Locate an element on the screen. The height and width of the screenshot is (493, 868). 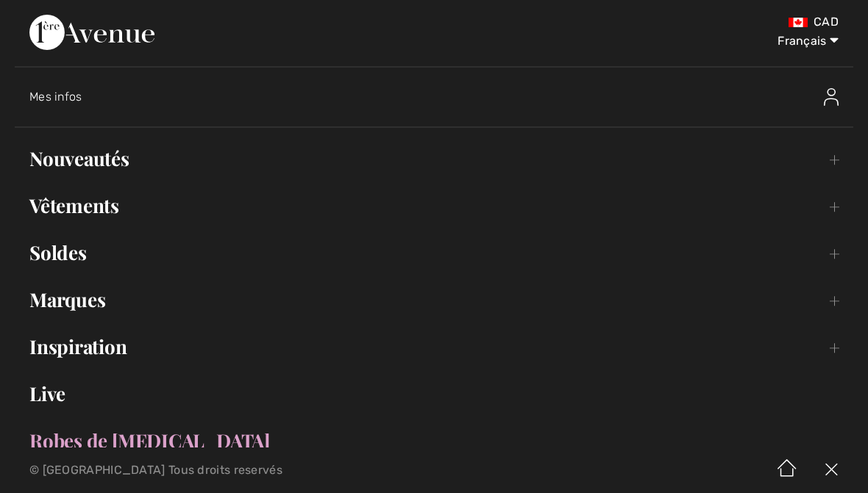
a: Mes infosMes infos is located at coordinates (441, 97).